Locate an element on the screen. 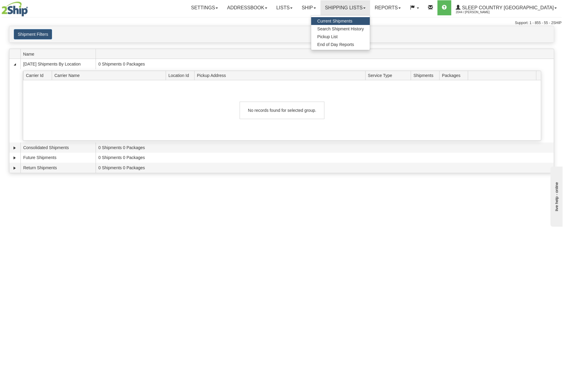 The width and height of the screenshot is (563, 392). button: Shipment Filters is located at coordinates (33, 34).